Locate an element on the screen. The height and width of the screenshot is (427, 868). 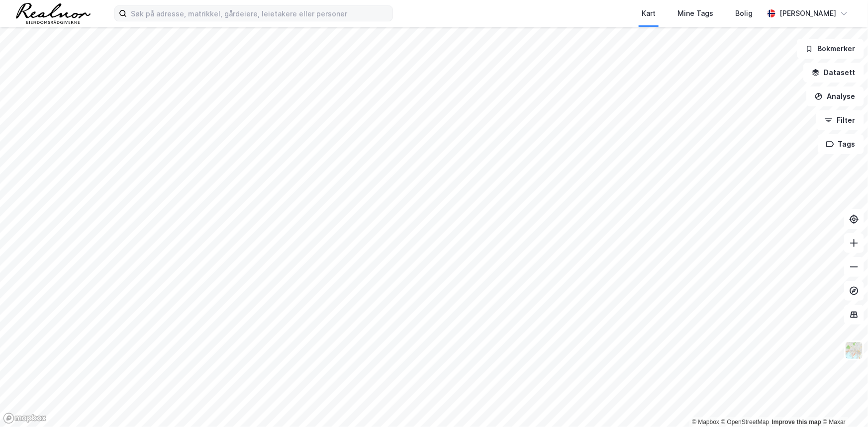
a: OpenStreetMap is located at coordinates (745, 422).